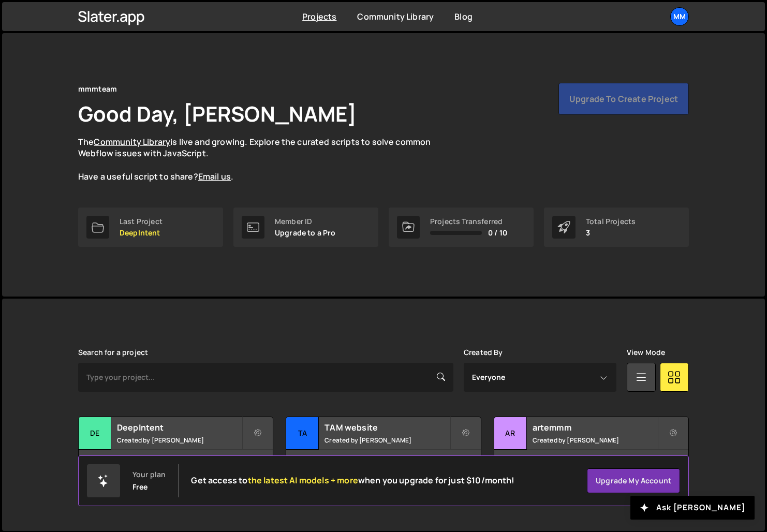 Image resolution: width=767 pixels, height=532 pixels. I want to click on p: Upgrade to a Pro, so click(305, 233).